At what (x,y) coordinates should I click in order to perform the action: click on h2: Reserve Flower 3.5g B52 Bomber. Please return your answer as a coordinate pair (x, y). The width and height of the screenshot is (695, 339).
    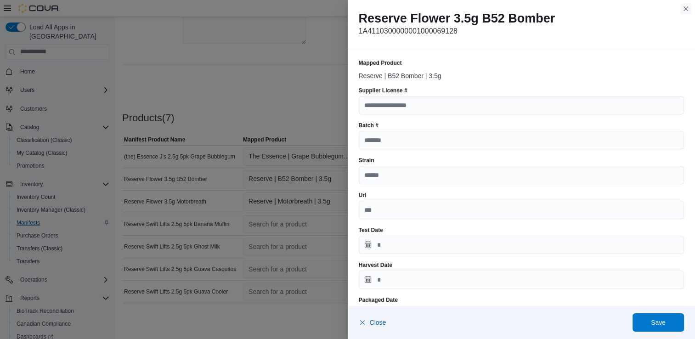
    Looking at the image, I should click on (522, 18).